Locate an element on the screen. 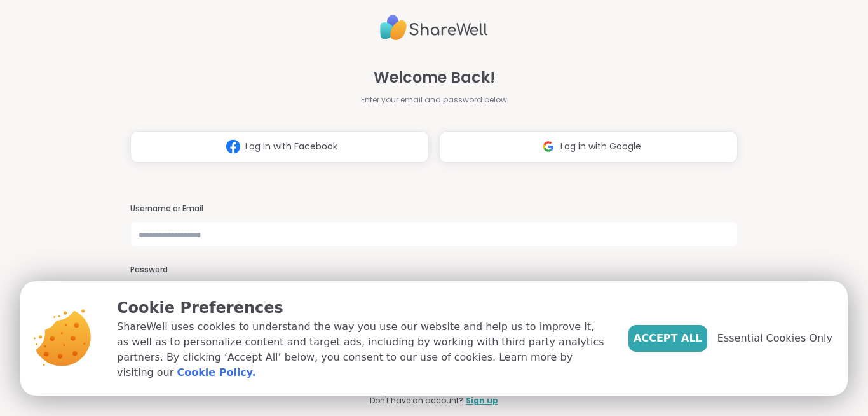  span: Enter your email and password below is located at coordinates (434, 99).